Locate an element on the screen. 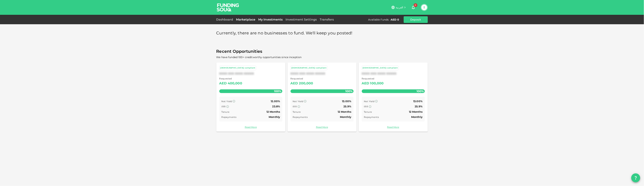 This screenshot has width=644, height=186. div: AED 0 is located at coordinates (395, 20).